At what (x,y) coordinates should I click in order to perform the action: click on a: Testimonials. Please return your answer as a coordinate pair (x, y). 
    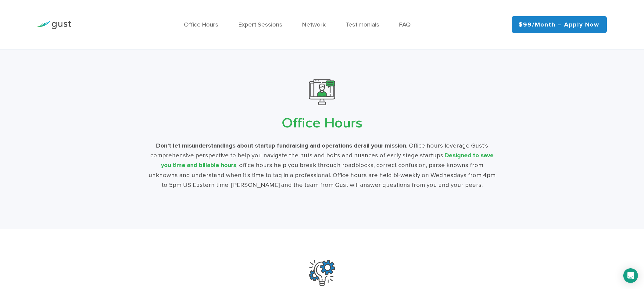
    Looking at the image, I should click on (362, 25).